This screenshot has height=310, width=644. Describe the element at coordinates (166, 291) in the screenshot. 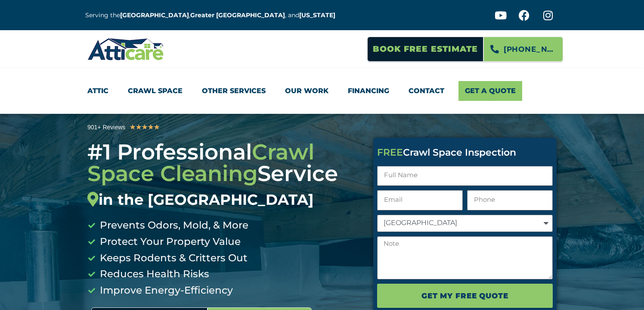

I see `span: Improve Energy-Efficiency` at that location.